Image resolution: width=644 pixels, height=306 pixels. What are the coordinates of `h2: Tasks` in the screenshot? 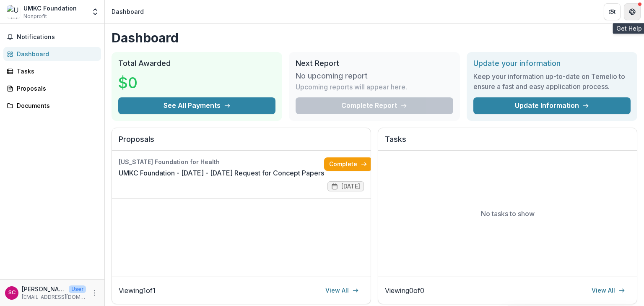 It's located at (507, 143).